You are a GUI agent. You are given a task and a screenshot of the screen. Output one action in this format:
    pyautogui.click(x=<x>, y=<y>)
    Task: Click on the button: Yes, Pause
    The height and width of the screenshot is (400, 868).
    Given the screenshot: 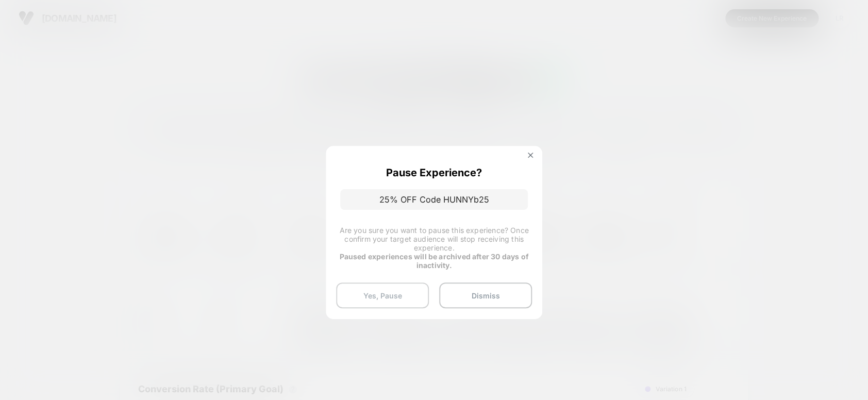 What is the action you would take?
    pyautogui.click(x=383, y=296)
    